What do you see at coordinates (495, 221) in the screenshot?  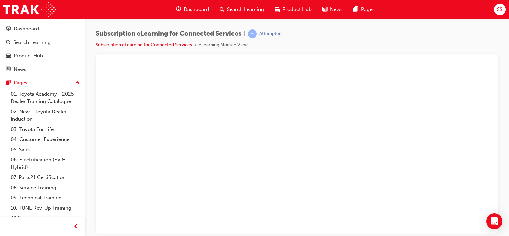 I see `div: Open Intercom Messenger` at bounding box center [495, 221].